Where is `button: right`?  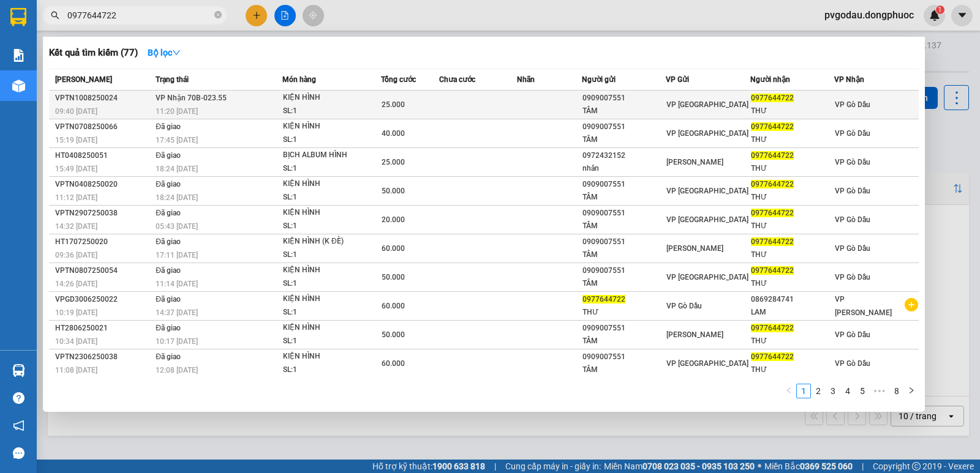
button: right is located at coordinates (911, 392).